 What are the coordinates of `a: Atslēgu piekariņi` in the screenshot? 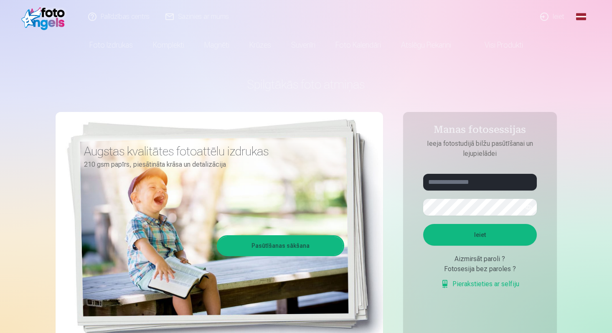 It's located at (426, 45).